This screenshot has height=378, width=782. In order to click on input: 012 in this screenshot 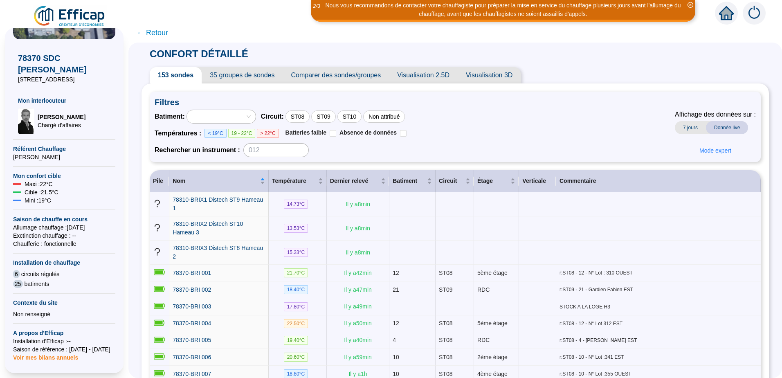, I will do `click(276, 150)`.